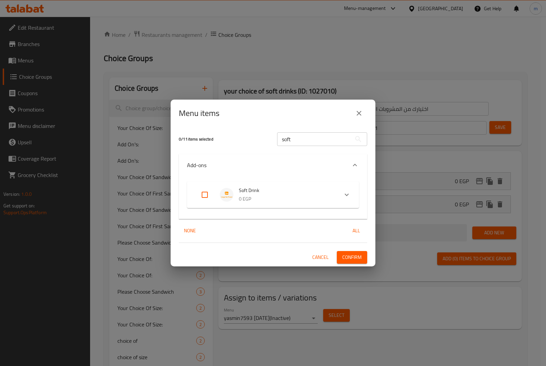  What do you see at coordinates (314, 139) in the screenshot?
I see `input: Search in items` at bounding box center [314, 139].